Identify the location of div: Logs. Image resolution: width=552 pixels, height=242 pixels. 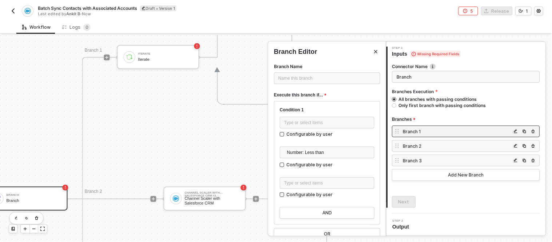
(76, 27).